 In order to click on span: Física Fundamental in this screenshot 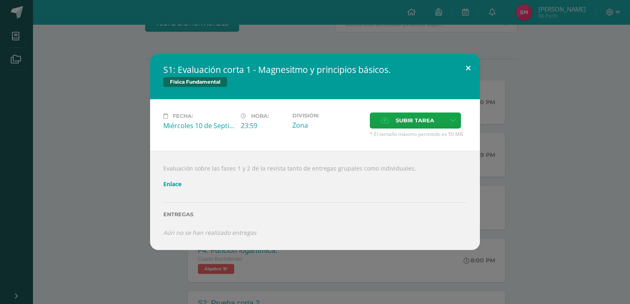, I will do `click(195, 82)`.